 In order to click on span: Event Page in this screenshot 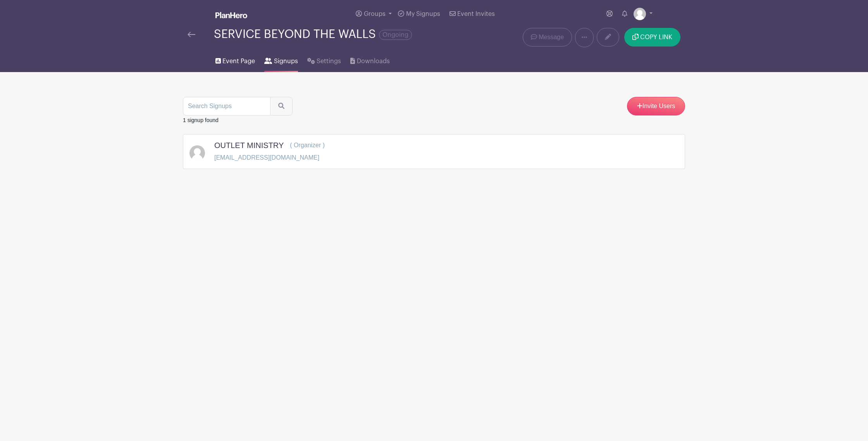, I will do `click(239, 61)`.